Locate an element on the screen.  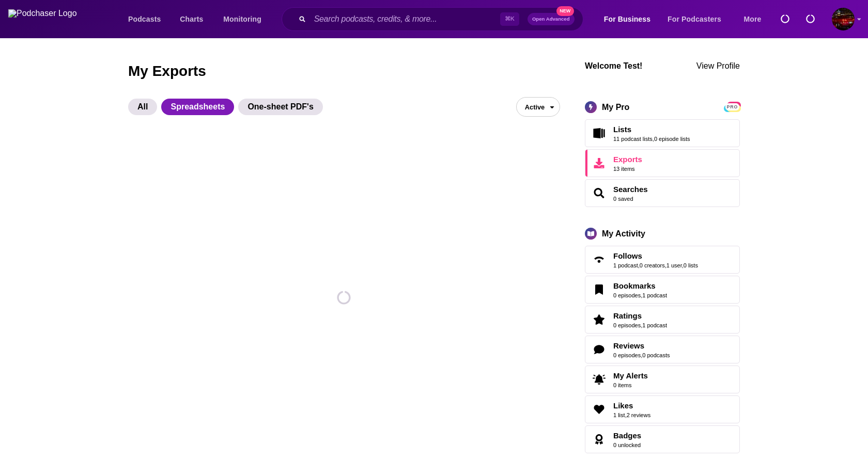
button: Open AdvancedNew is located at coordinates (551, 19).